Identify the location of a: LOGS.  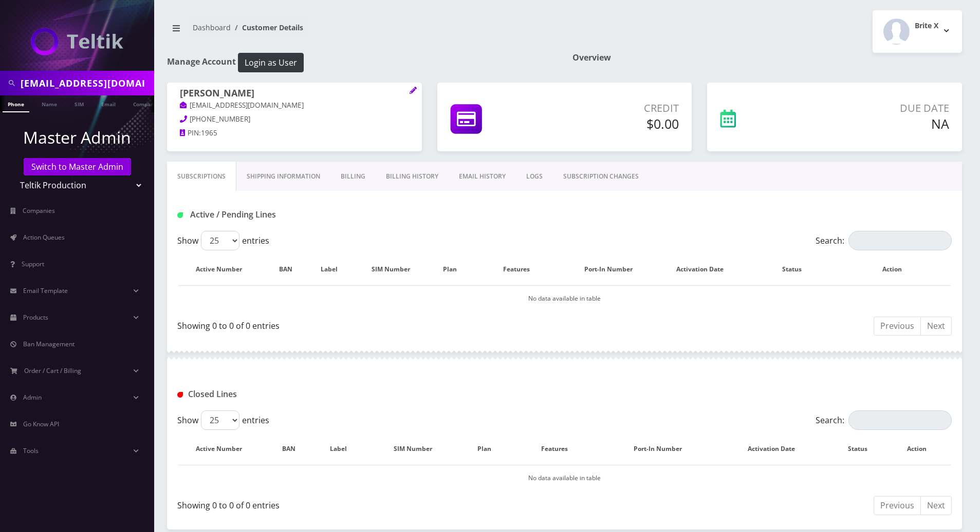
(534, 176).